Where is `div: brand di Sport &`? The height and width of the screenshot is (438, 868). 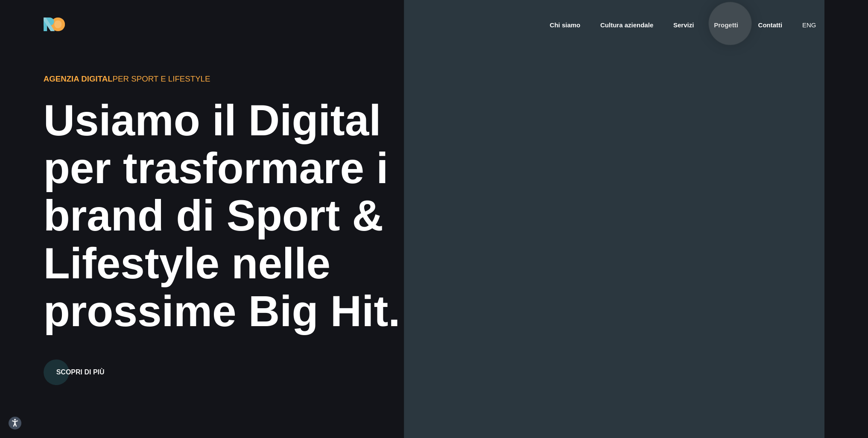
div: brand di Sport & is located at coordinates (259, 216).